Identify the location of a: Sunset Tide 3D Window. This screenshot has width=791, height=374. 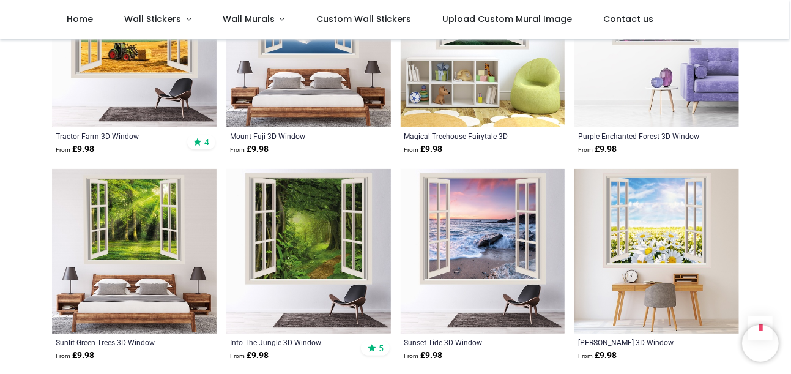
(467, 342).